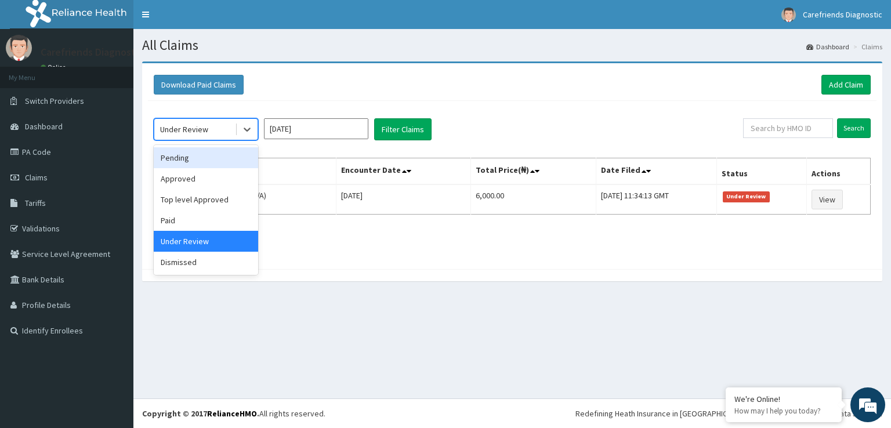 The image size is (891, 428). I want to click on button: Download Paid Claims, so click(198, 85).